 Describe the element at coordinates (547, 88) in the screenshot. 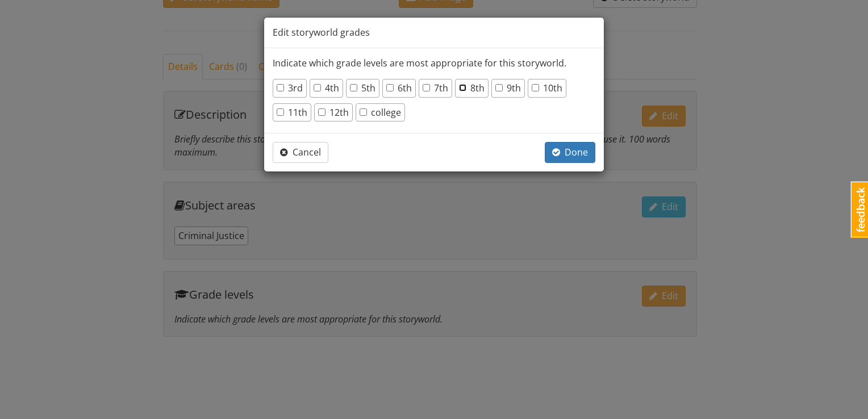

I see `label: 10th` at that location.